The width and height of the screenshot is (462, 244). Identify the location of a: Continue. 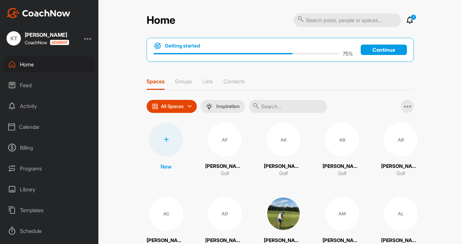
(384, 50).